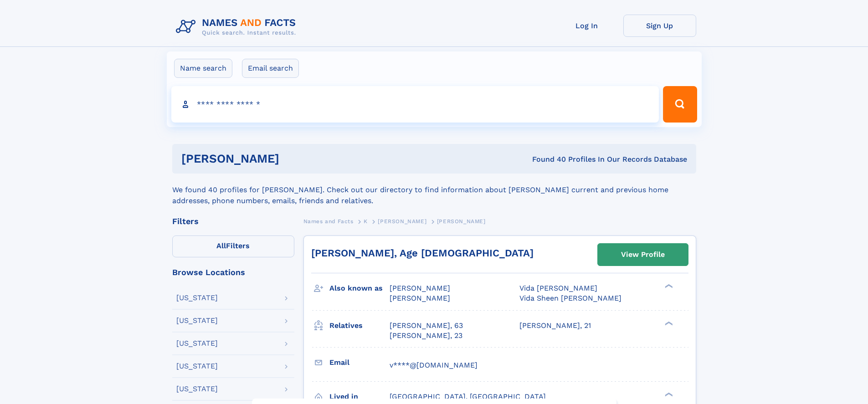 This screenshot has height=404, width=868. I want to click on h3: Email, so click(360, 363).